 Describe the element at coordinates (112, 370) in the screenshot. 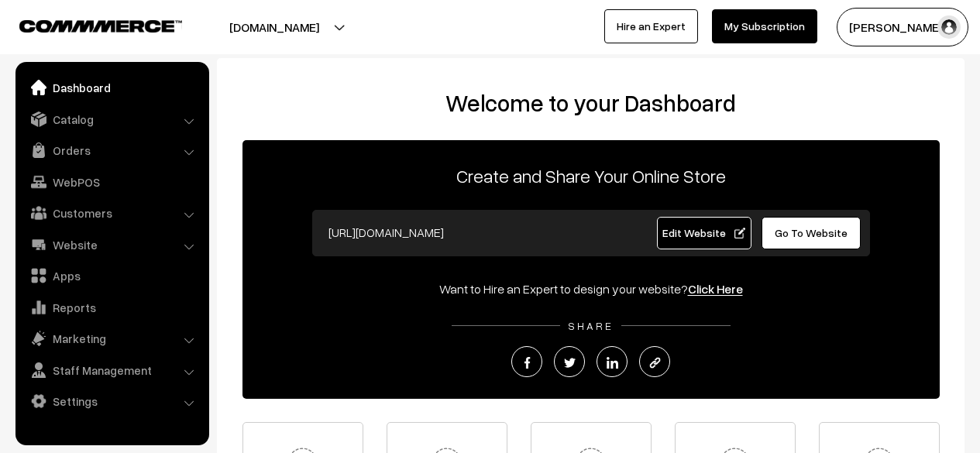

I see `a: Staff Management` at that location.